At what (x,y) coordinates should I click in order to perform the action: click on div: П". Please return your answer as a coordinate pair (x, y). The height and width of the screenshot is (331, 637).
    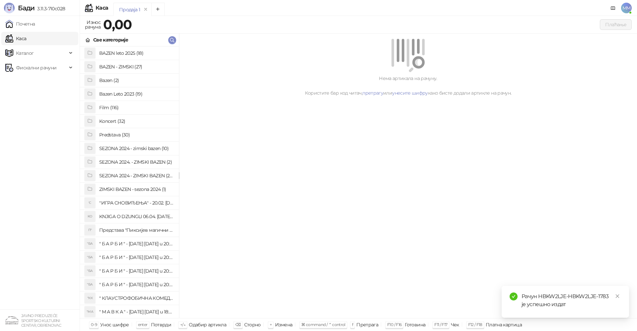
    Looking at the image, I should click on (90, 230).